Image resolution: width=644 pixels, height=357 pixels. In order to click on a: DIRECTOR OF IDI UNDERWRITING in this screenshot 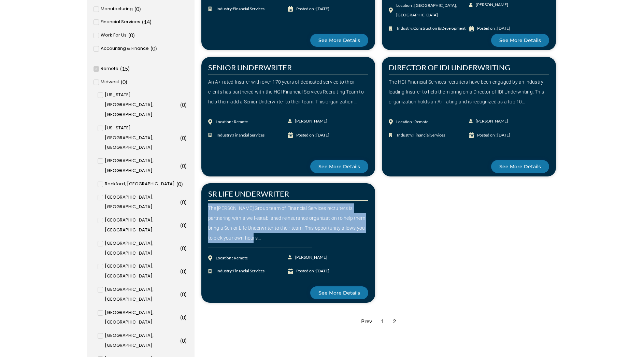, I will do `click(450, 67)`.